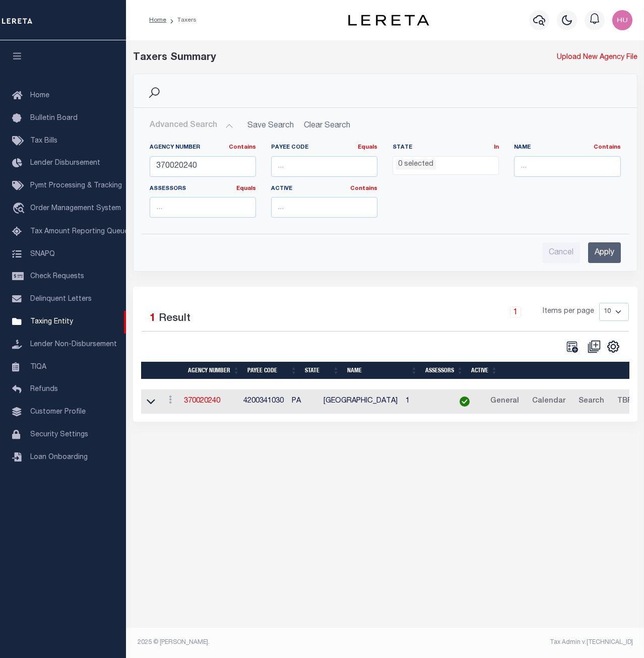 This screenshot has height=658, width=644. Describe the element at coordinates (59, 458) in the screenshot. I see `span: Loan Onboarding` at that location.